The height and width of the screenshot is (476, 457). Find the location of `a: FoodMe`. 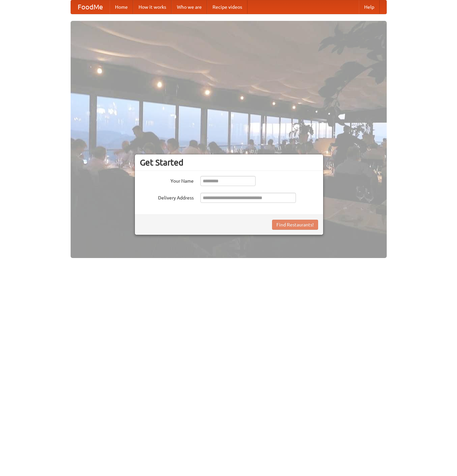

a: FoodMe is located at coordinates (90, 7).